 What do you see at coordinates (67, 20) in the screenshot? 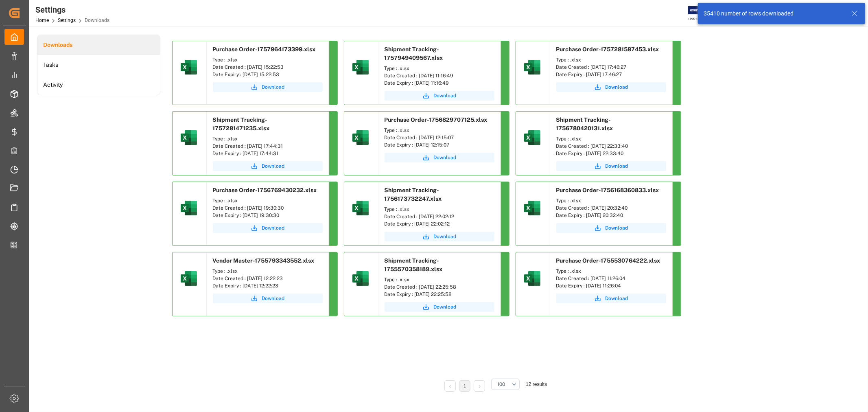
I see `a: Settings` at bounding box center [67, 20].